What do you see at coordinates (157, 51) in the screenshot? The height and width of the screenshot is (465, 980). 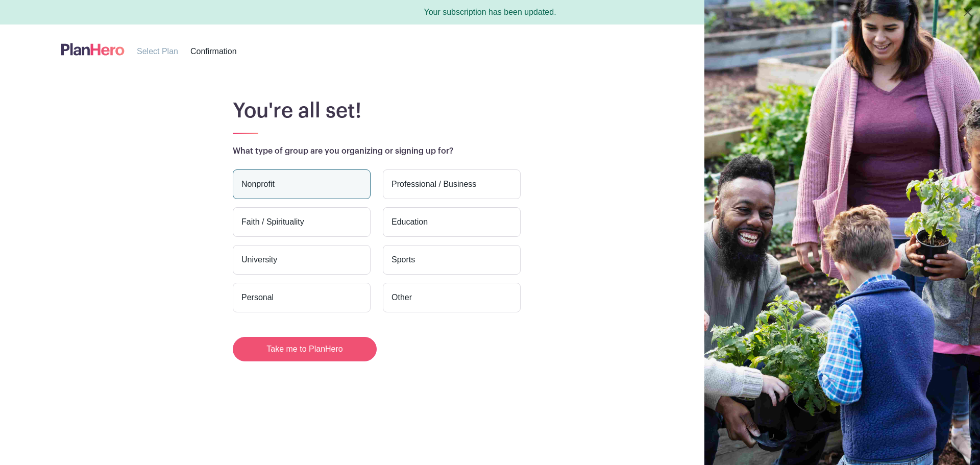 I see `span: Select Plan` at bounding box center [157, 51].